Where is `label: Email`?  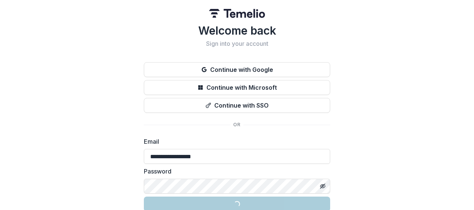 label: Email is located at coordinates (235, 141).